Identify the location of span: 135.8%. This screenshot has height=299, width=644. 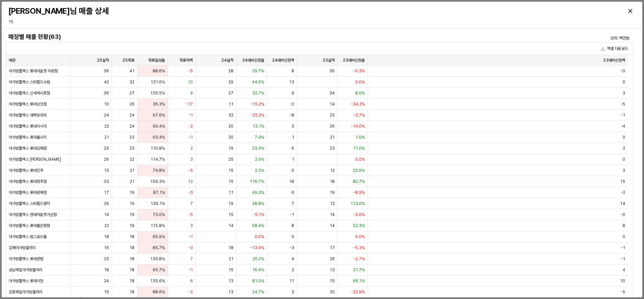
(158, 259).